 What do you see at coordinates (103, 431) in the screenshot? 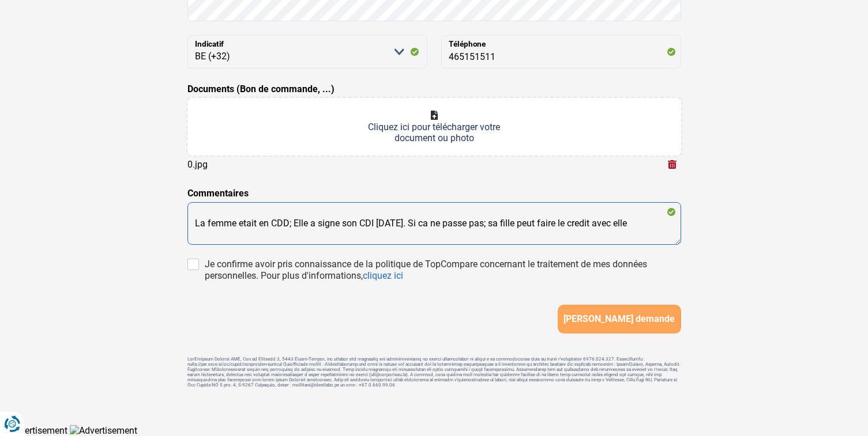
I see `img: Advertisement` at bounding box center [103, 431].